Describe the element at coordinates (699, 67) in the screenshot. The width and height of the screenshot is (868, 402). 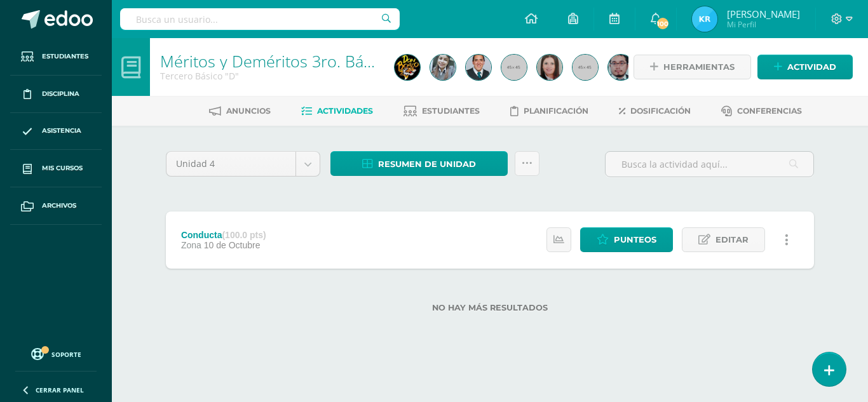
I see `span: Herramientas` at that location.